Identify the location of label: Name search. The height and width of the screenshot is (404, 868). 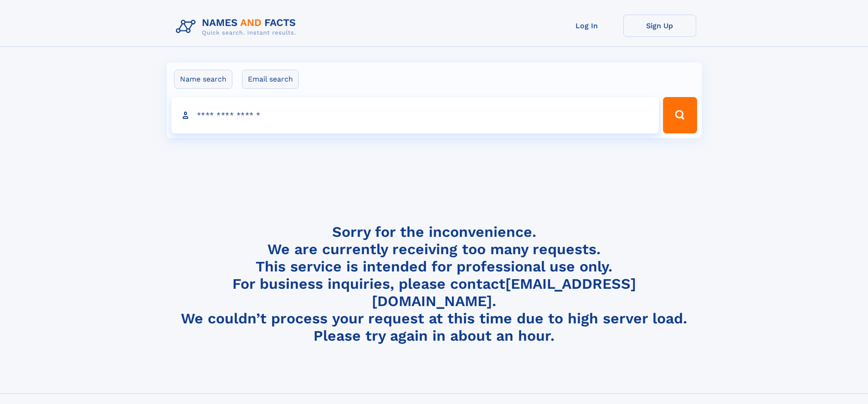
(204, 79).